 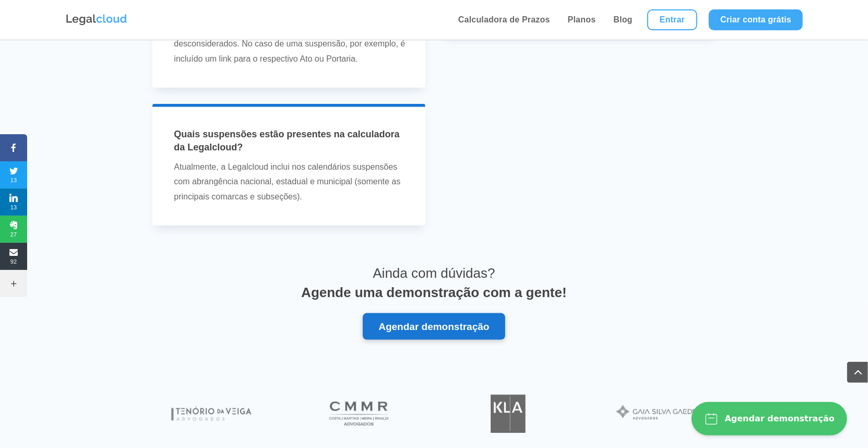 I want to click on span: Quais suspensões estão presentes na calculadora da Legalcloud?, so click(x=287, y=141).